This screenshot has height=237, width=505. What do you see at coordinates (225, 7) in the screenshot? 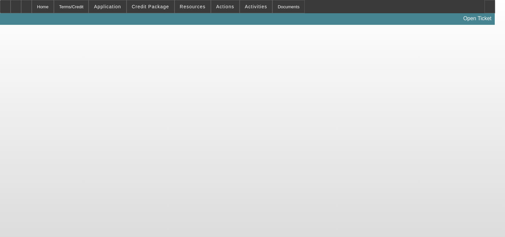
I see `button: Actions` at bounding box center [225, 7].